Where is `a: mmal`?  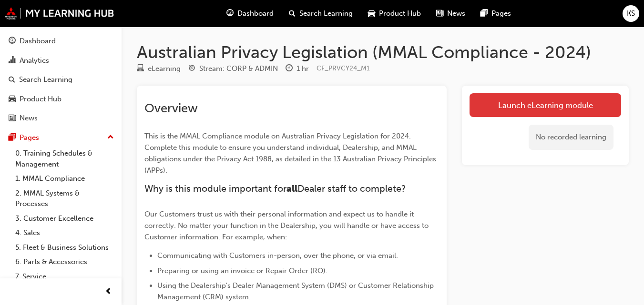
a: mmal is located at coordinates (60, 14).